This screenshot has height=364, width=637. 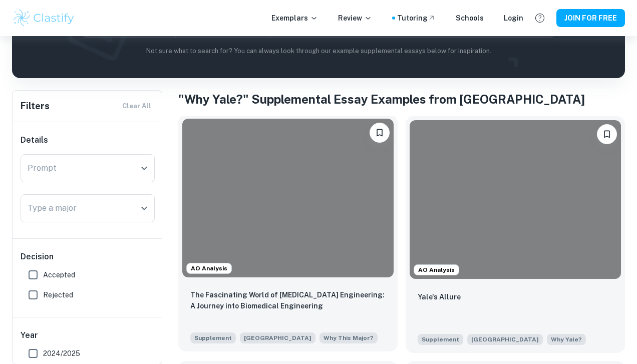 I want to click on div: Schools, so click(x=470, y=18).